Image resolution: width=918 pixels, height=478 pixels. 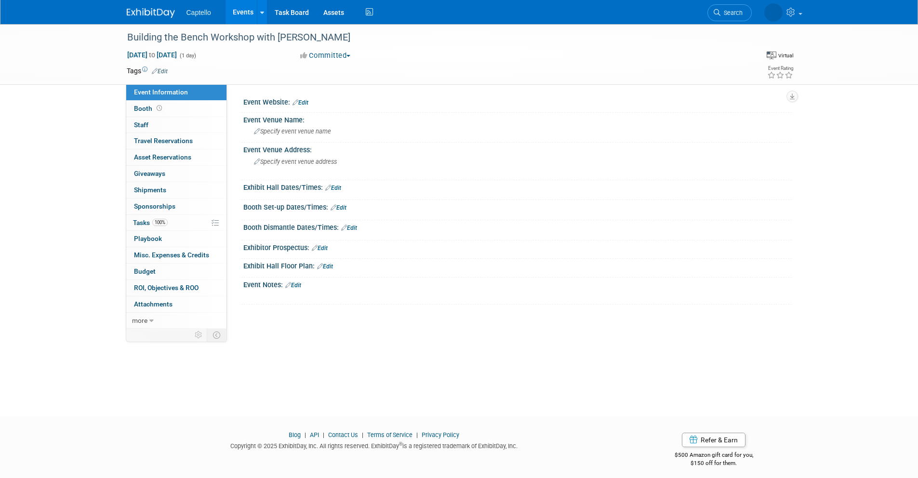 What do you see at coordinates (325, 55) in the screenshot?
I see `button: Committed` at bounding box center [325, 55].